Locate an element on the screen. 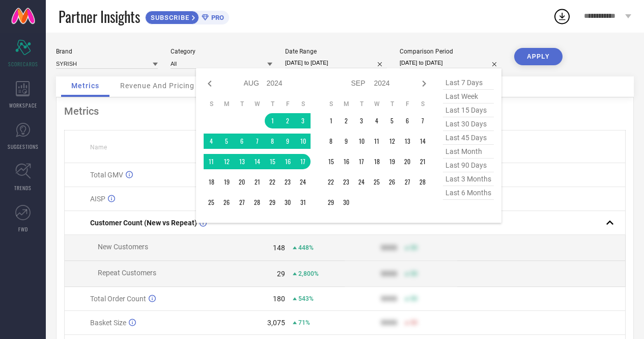 The image size is (644, 339). td: Sun Sep 08 2024 is located at coordinates (331, 141).